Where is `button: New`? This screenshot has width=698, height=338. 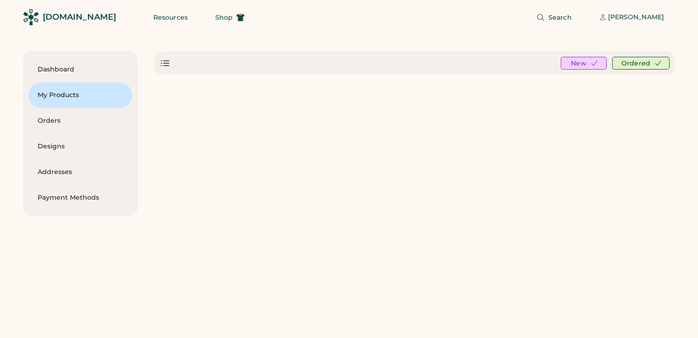
button: New is located at coordinates (583, 63).